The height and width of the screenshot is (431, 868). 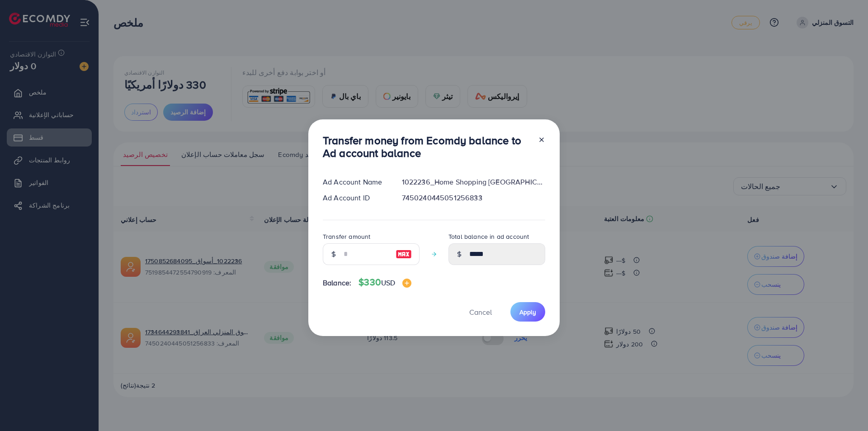 What do you see at coordinates (388, 283) in the screenshot?
I see `span: USD` at bounding box center [388, 283].